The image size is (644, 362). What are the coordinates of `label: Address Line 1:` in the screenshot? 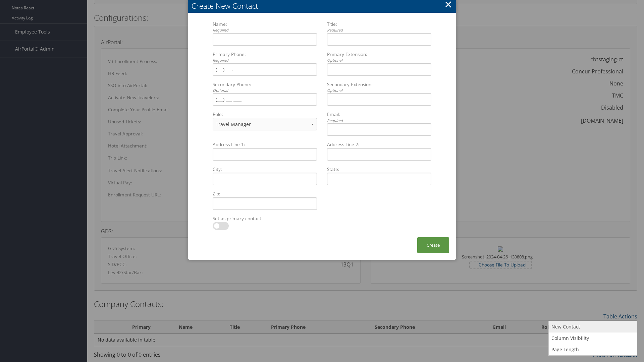 It's located at (264, 145).